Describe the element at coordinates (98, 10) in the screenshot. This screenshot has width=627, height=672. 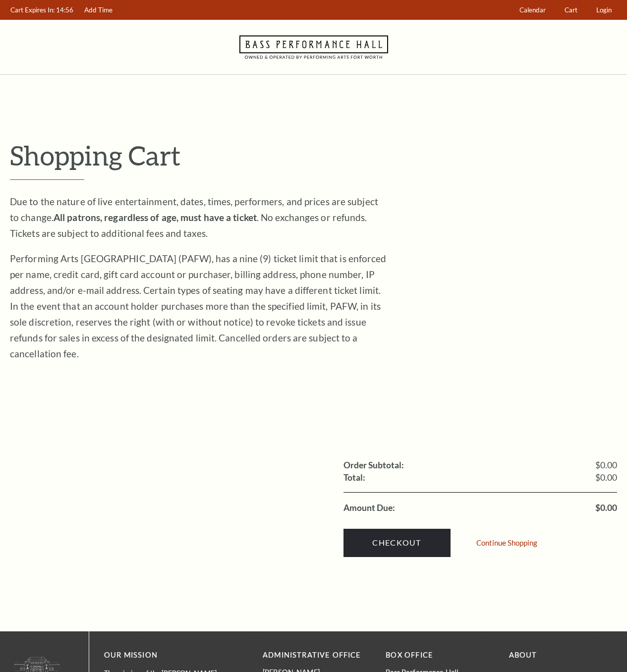
I see `a: Add Time` at that location.